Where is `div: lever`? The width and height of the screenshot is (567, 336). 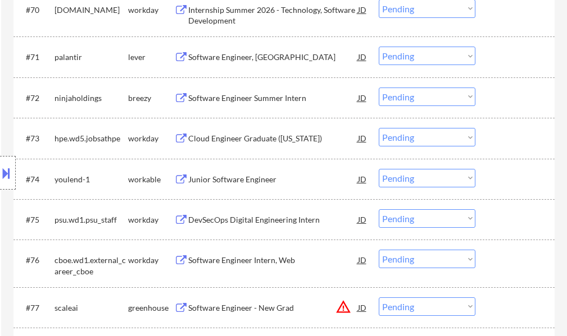 div: lever is located at coordinates (151, 57).